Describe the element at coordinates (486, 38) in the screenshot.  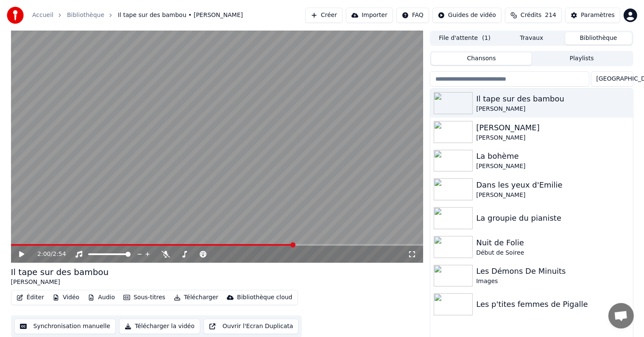
I see `span: ( 1 )` at that location.